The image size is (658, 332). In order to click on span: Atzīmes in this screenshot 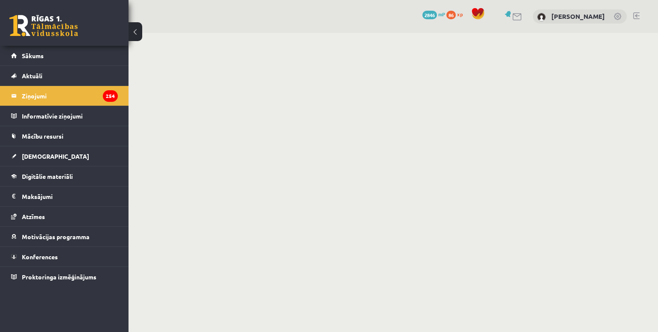, I will do `click(33, 217)`.